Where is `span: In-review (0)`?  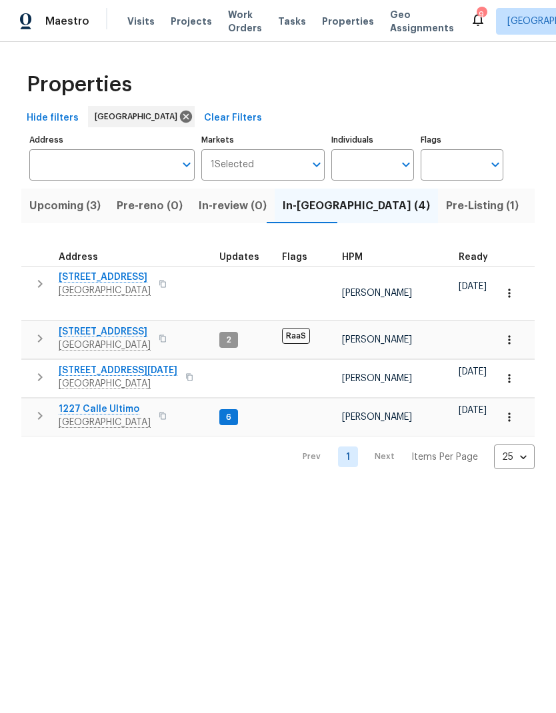 span: In-review (0) is located at coordinates (232, 206).